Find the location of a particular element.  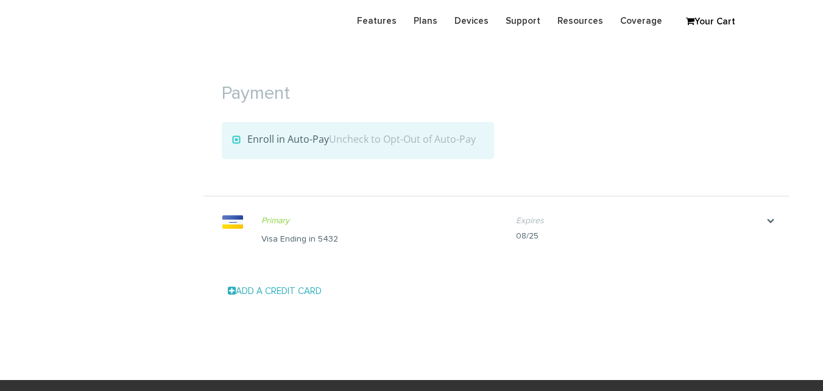

img: visa is located at coordinates (233, 222).